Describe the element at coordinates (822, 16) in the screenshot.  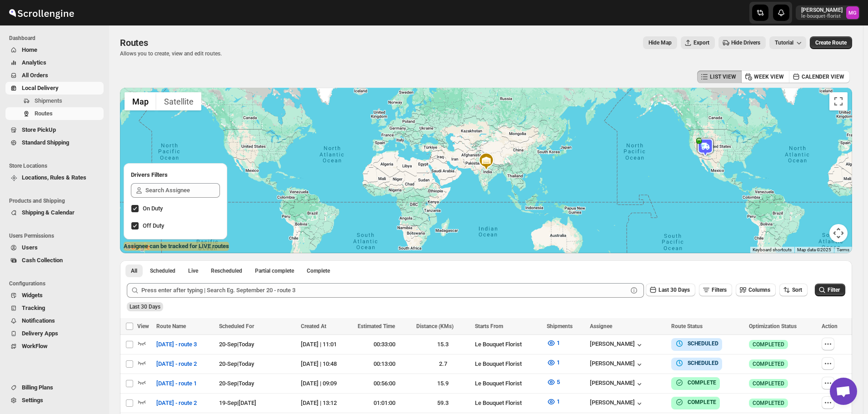
I see `p: le-bouquet-florist` at that location.